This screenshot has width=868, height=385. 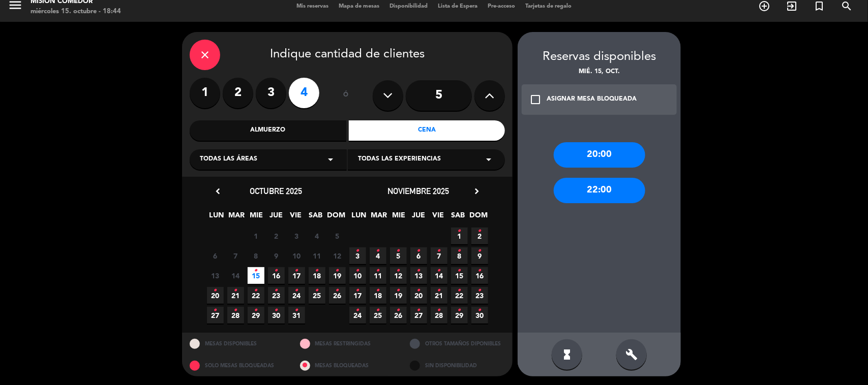 What do you see at coordinates (215, 295) in the screenshot?
I see `span: 20` at bounding box center [215, 295].